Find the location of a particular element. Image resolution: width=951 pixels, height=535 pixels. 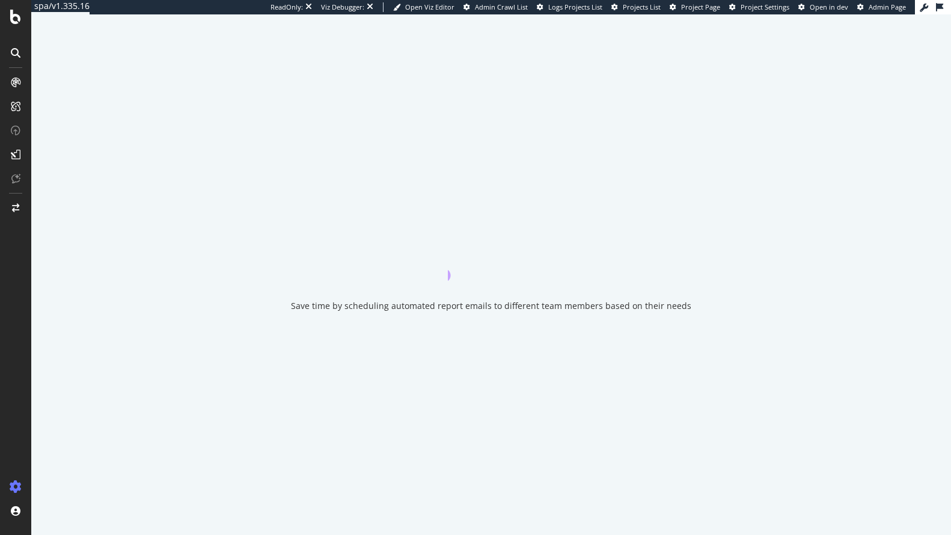

div: animation is located at coordinates (491, 259).